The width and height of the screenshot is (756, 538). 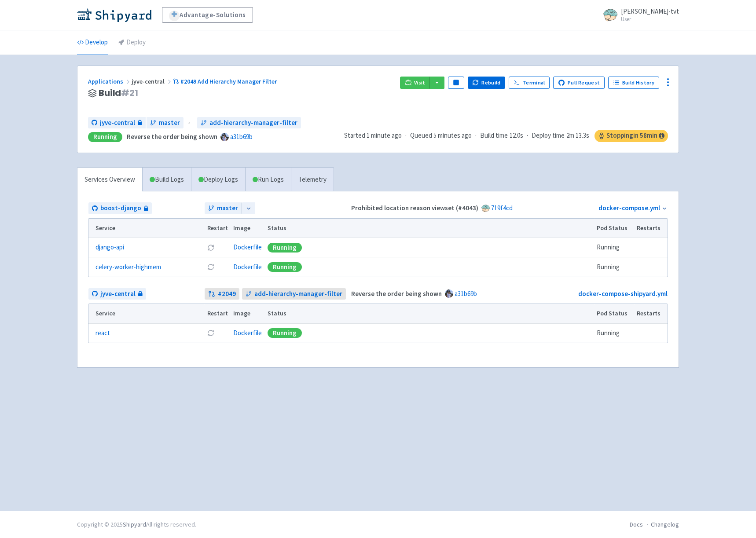 I want to click on a: #2049, so click(x=222, y=294).